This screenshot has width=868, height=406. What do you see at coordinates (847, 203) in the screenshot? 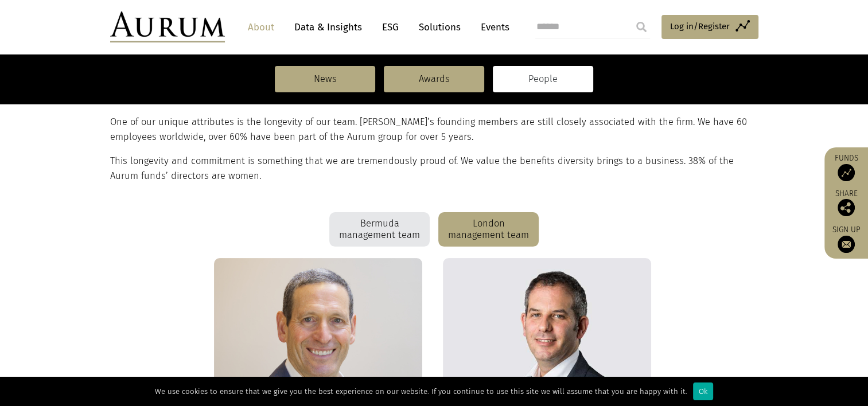
I see `div: Share` at bounding box center [847, 203].